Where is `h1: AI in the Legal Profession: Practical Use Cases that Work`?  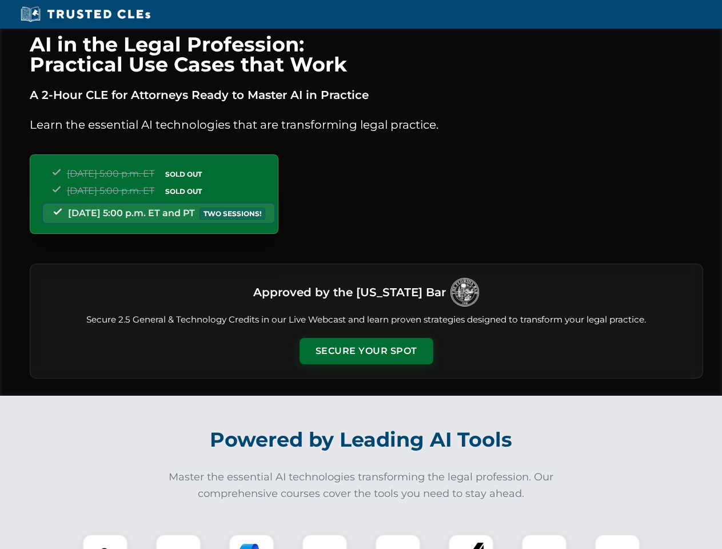 h1: AI in the Legal Profession: Practical Use Cases that Work is located at coordinates (367, 54).